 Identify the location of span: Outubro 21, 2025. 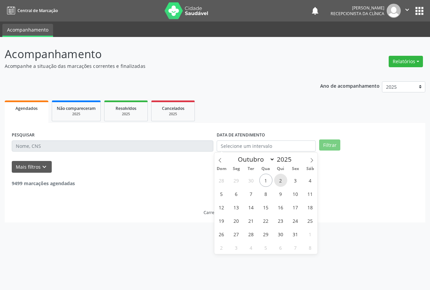
(251, 220).